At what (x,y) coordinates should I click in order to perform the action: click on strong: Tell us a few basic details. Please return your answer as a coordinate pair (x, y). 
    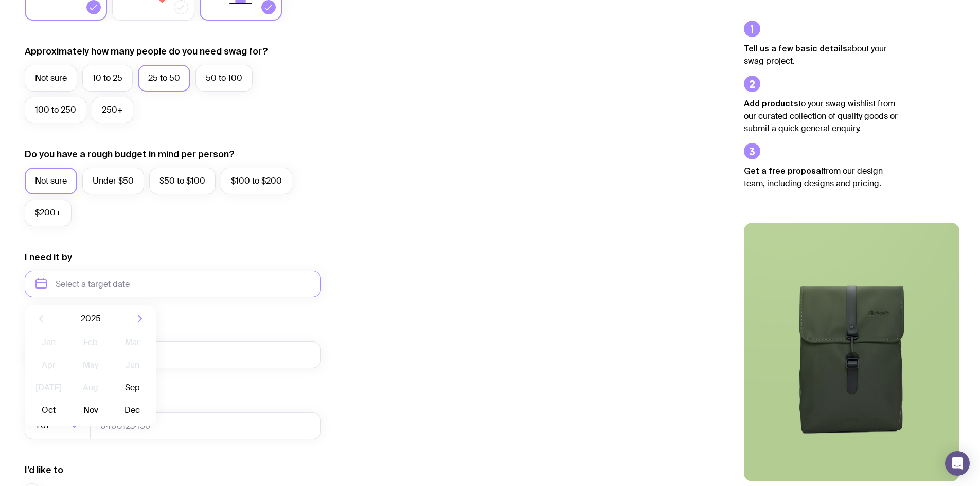
    Looking at the image, I should click on (795, 48).